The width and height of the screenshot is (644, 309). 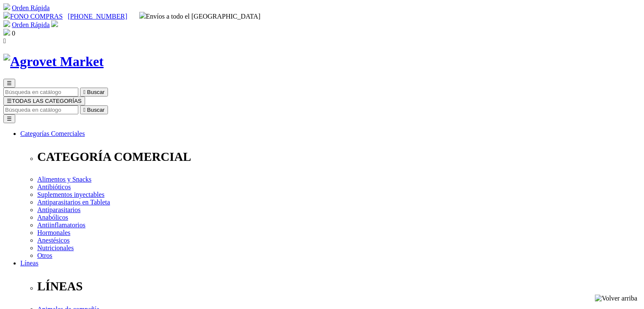 I want to click on p: LÍNEAS, so click(x=339, y=287).